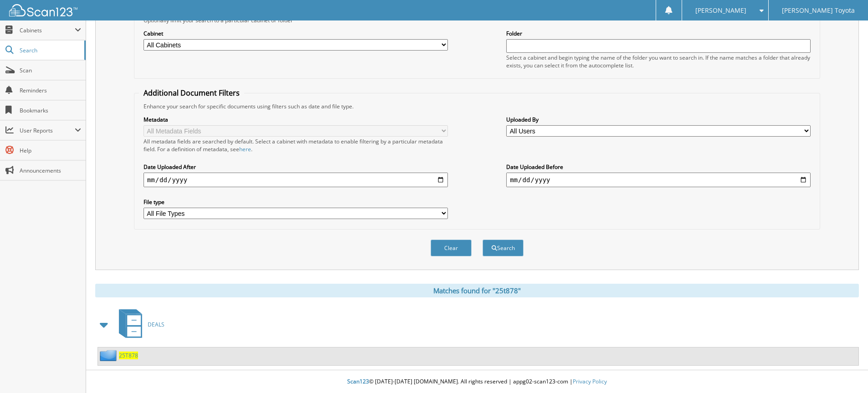 The image size is (868, 393). What do you see at coordinates (658, 167) in the screenshot?
I see `label: Date Uploaded Before` at bounding box center [658, 167].